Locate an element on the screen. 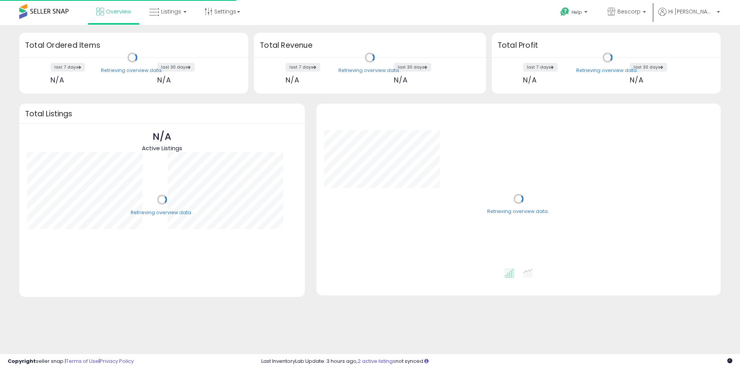 Image resolution: width=740 pixels, height=369 pixels. i: Get Help is located at coordinates (565, 12).